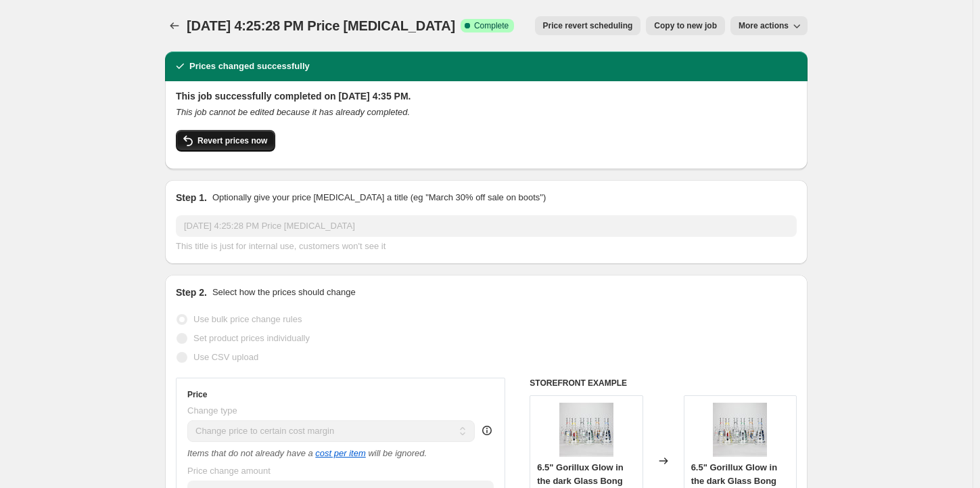  I want to click on h6: STOREFRONT EXAMPLE, so click(662, 383).